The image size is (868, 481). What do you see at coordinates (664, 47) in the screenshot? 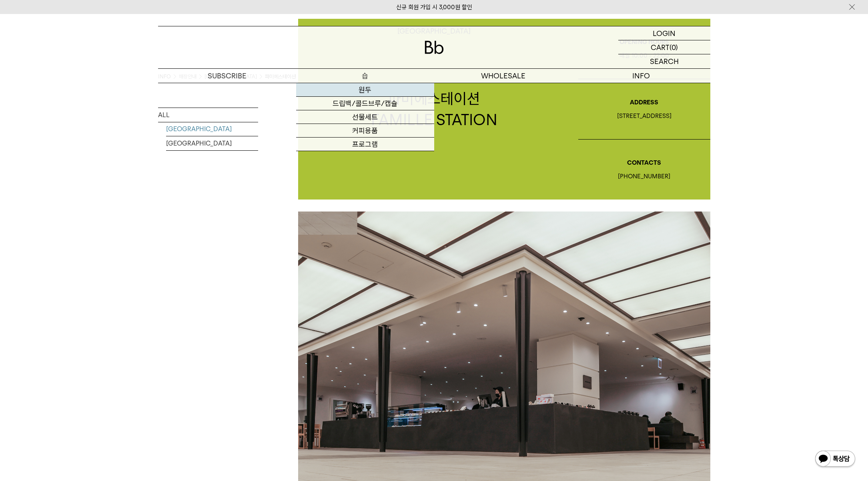
I see `a: CART (0)` at bounding box center [664, 47].